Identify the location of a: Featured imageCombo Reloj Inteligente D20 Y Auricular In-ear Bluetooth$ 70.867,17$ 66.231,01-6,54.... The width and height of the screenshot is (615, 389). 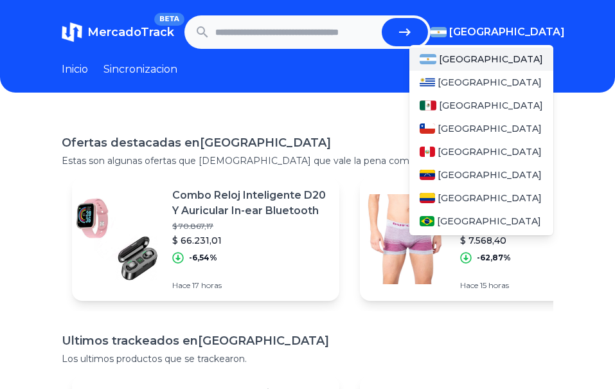
(206, 239).